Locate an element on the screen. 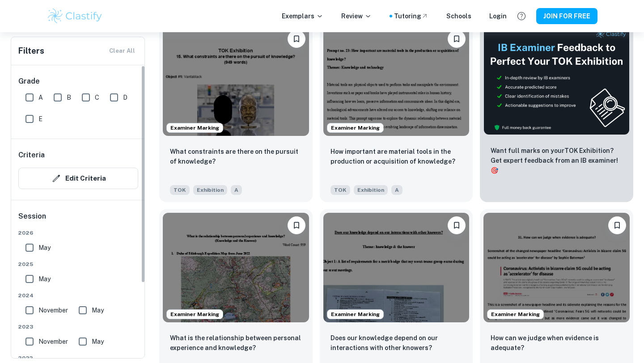 The height and width of the screenshot is (363, 644). span: C is located at coordinates (97, 98).